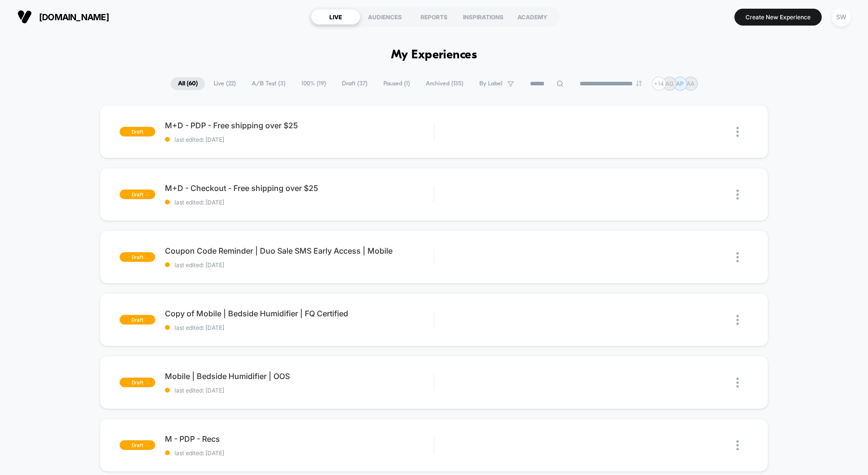 This screenshot has height=475, width=868. Describe the element at coordinates (690, 83) in the screenshot. I see `p: AA` at that location.